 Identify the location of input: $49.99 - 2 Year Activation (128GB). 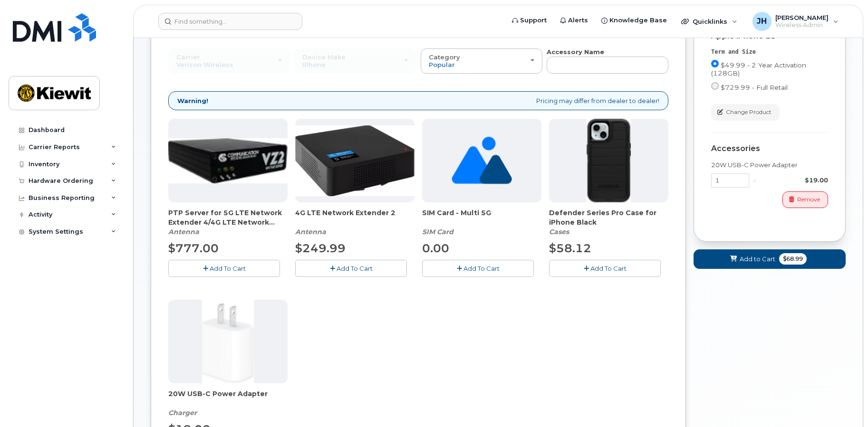
(714, 63).